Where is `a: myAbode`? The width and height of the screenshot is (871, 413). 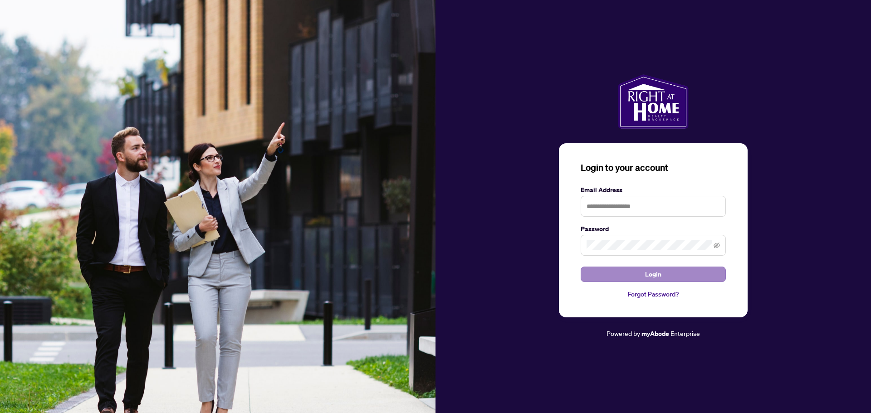 a: myAbode is located at coordinates (655, 334).